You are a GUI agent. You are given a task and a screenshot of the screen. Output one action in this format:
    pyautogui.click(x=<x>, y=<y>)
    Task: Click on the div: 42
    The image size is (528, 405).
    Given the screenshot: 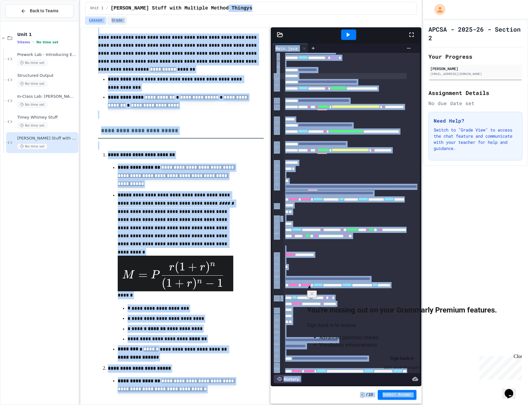 What is the action you would take?
    pyautogui.click(x=276, y=342)
    